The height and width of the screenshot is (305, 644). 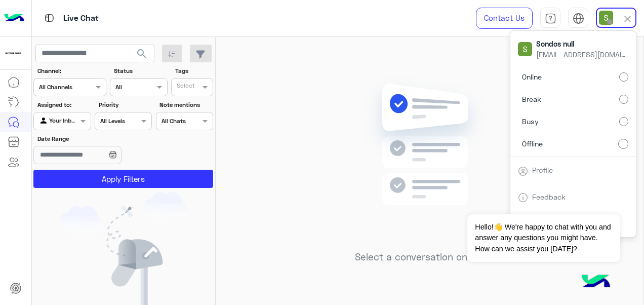 What do you see at coordinates (193, 71) in the screenshot?
I see `label: Tags` at bounding box center [193, 71].